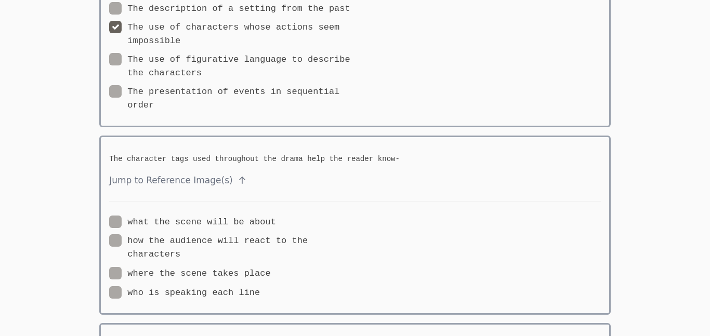  What do you see at coordinates (185, 293) in the screenshot?
I see `label: who is speaking each line` at bounding box center [185, 293].